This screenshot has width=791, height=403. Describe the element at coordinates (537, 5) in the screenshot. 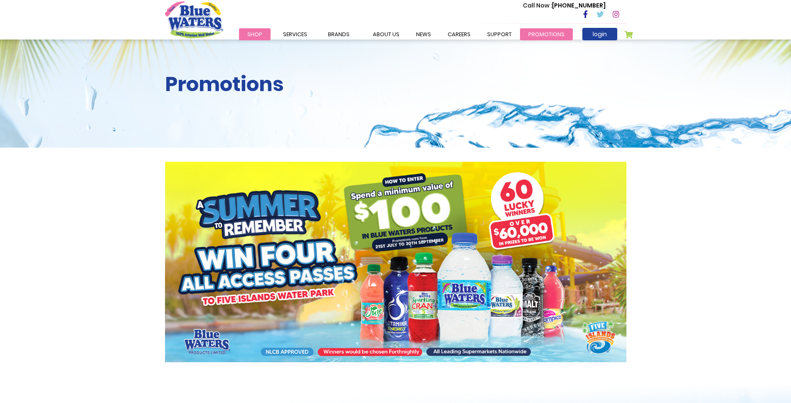

I see `span: Call Now :` at that location.